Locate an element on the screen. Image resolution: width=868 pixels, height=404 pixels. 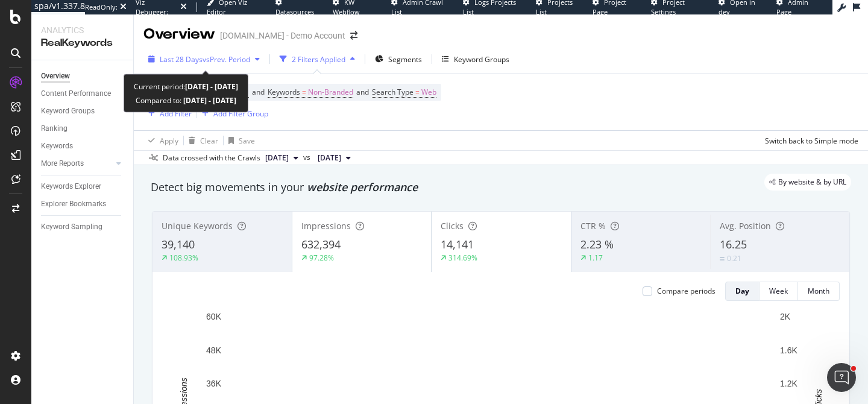
div: Current period: is located at coordinates (186, 86).